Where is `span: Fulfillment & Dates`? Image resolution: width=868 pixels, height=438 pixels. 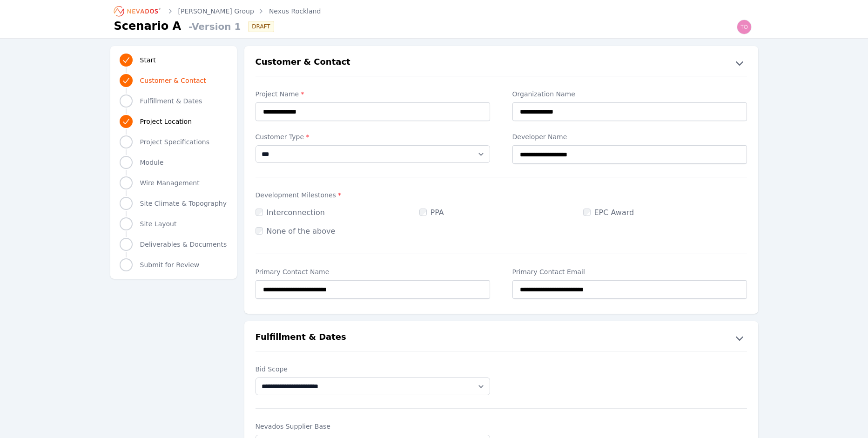
span: Fulfillment & Dates is located at coordinates (171, 101).